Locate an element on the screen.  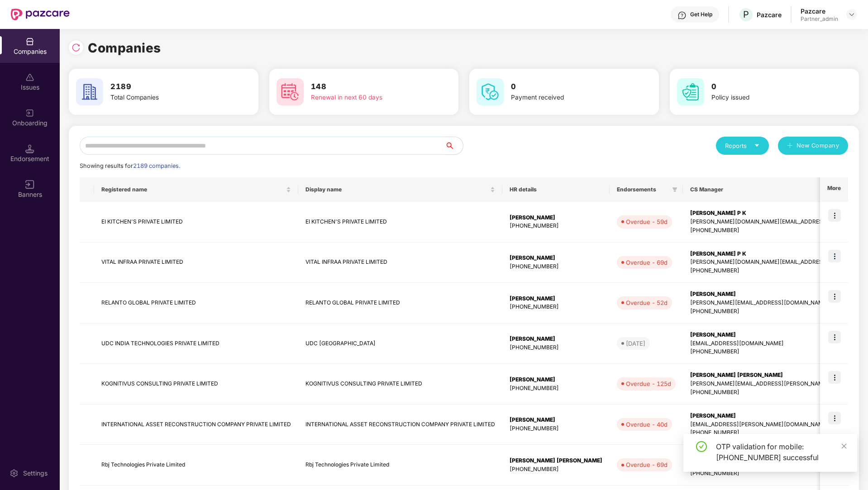
div: Overdue - 52d is located at coordinates (647, 303).